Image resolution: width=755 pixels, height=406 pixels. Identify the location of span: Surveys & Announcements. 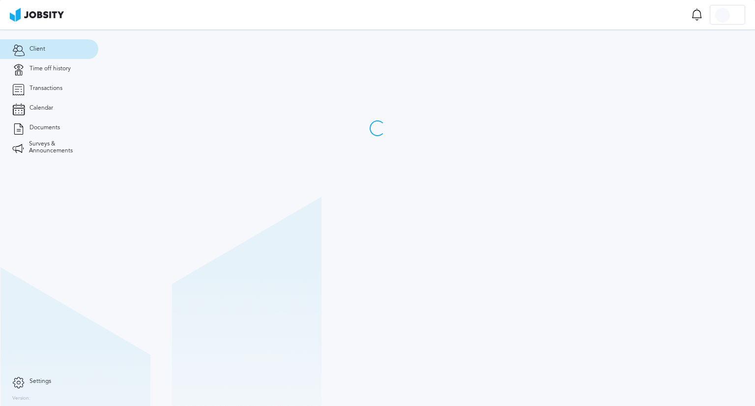
(57, 147).